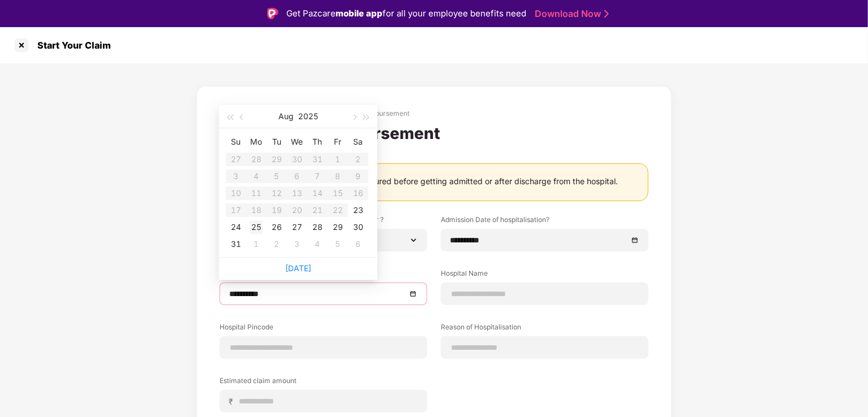 The height and width of the screenshot is (417, 868). Describe the element at coordinates (338, 142) in the screenshot. I see `th: Fr` at that location.